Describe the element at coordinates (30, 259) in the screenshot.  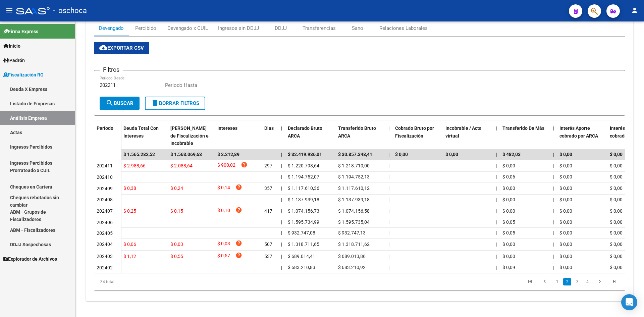
I see `span: Explorador de Archivos` at that location.